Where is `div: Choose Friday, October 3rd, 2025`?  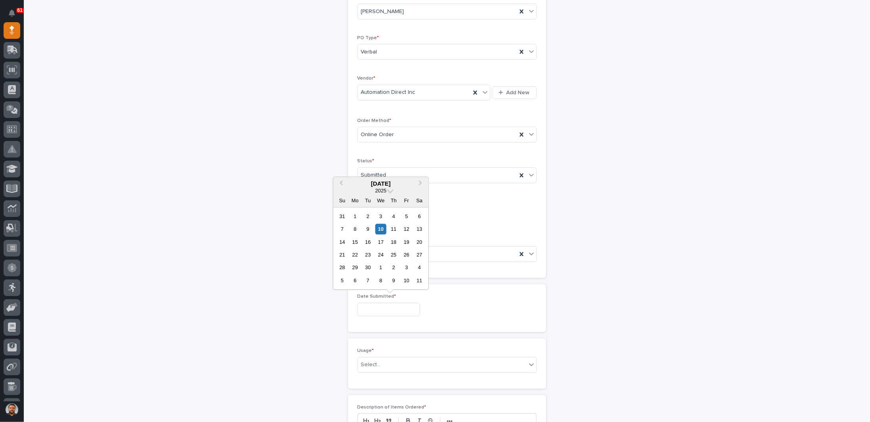 div: Choose Friday, October 3rd, 2025 is located at coordinates (406, 268).